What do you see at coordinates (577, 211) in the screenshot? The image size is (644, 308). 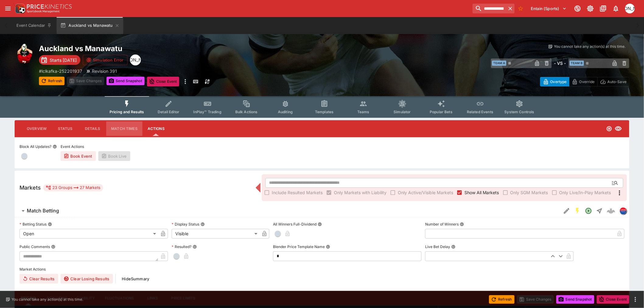 I see `button: SGM Enabled` at bounding box center [577, 211].